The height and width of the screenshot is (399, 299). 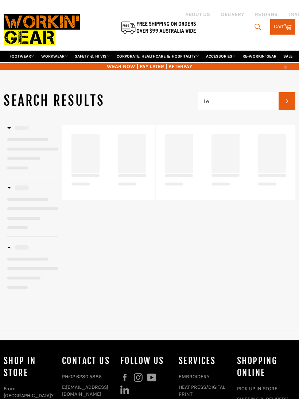 I want to click on a: PICK UP IN STORE, so click(x=257, y=388).